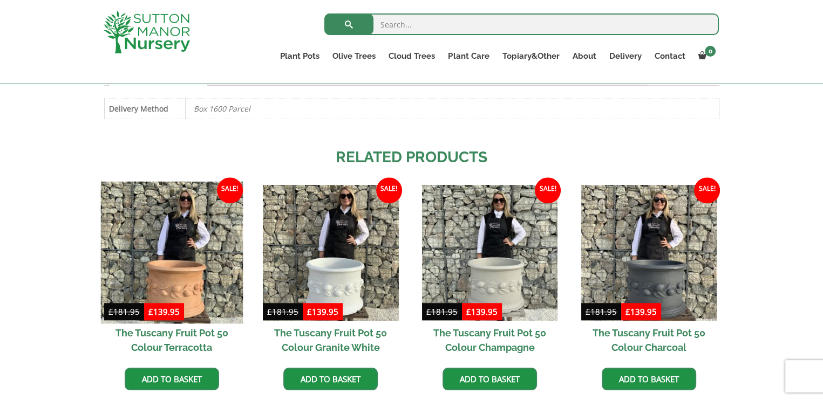 This screenshot has height=400, width=823. What do you see at coordinates (489, 272) in the screenshot?
I see `a: Sale! The Tuscany Fruit Pot 50 Colour Champagne` at bounding box center [489, 272].